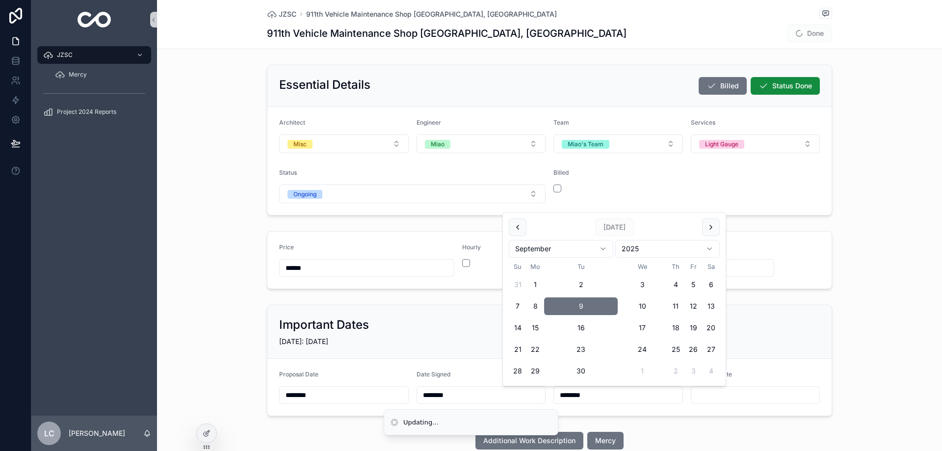  What do you see at coordinates (711, 328) in the screenshot?
I see `button: Saturday, September 20th, 2025` at bounding box center [711, 328].